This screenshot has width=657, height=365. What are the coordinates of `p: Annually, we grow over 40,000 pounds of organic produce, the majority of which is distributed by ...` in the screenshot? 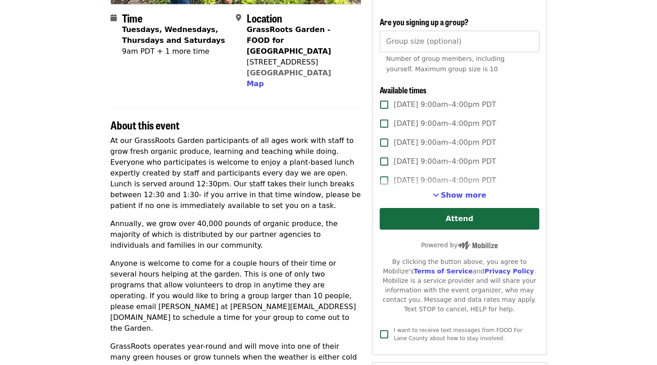 It's located at (236, 235).